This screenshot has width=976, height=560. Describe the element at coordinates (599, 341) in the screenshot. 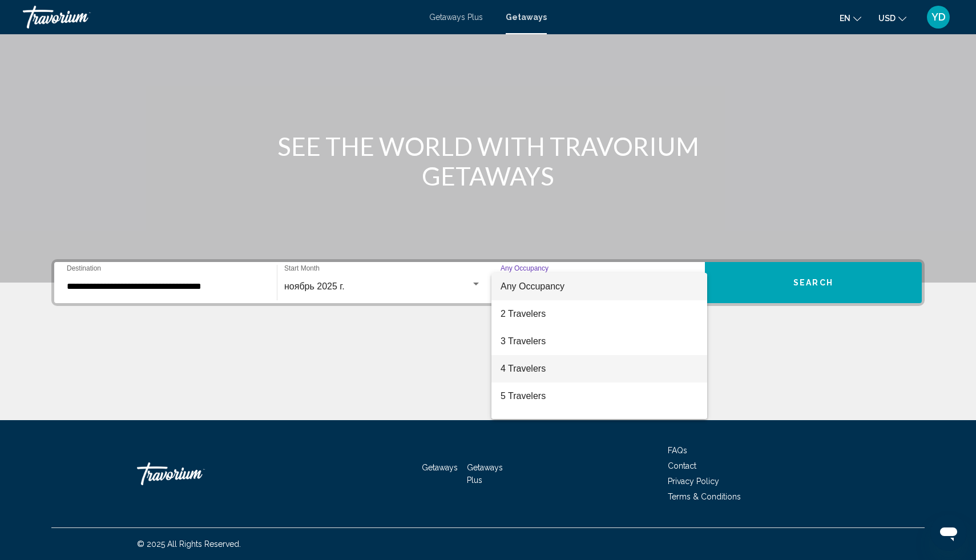

I see `span: 3 Travelers` at that location.